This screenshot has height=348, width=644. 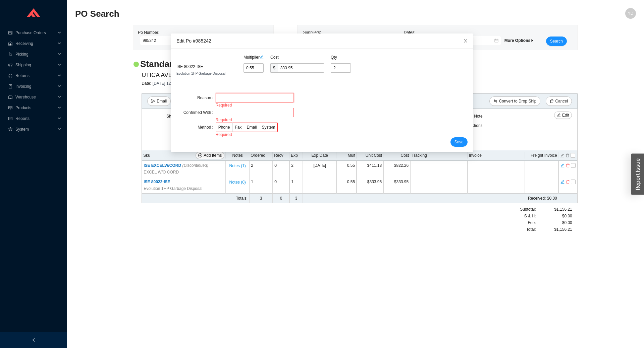 I want to click on td: 2, so click(x=261, y=169).